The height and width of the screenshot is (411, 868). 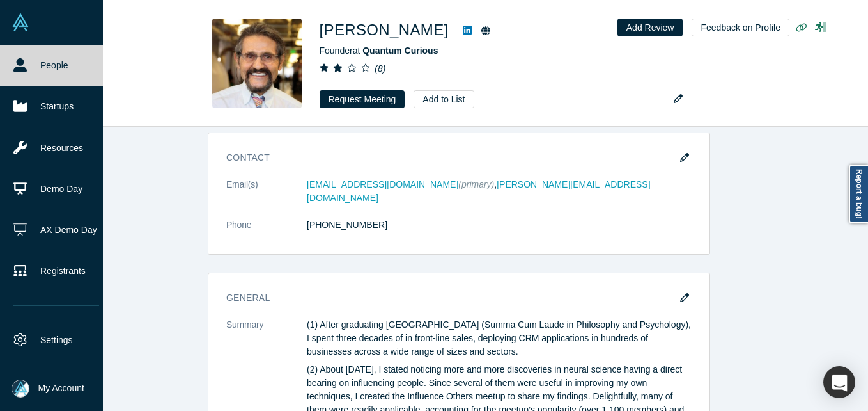 I want to click on span: (primary), so click(x=476, y=184).